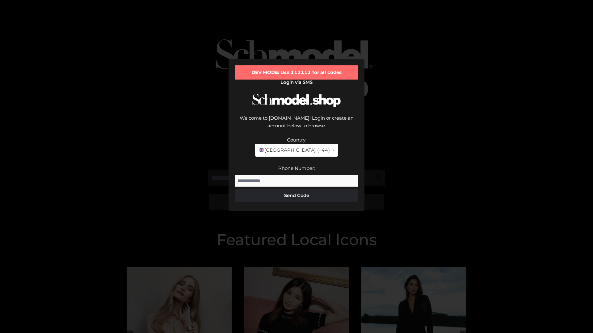 The image size is (593, 333). I want to click on div: DEV MODE: Use 111111 for all codes, so click(296, 73).